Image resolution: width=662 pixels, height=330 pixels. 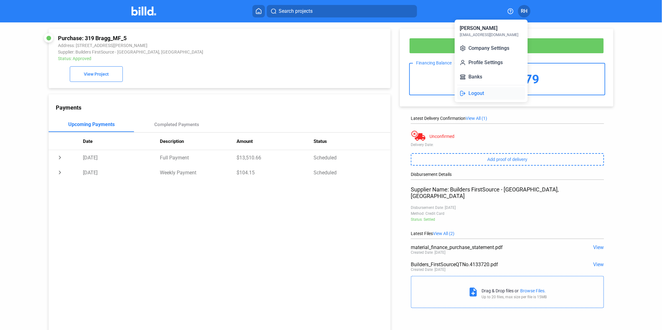 What do you see at coordinates (491, 63) in the screenshot?
I see `button: Profile Settings` at bounding box center [491, 63].